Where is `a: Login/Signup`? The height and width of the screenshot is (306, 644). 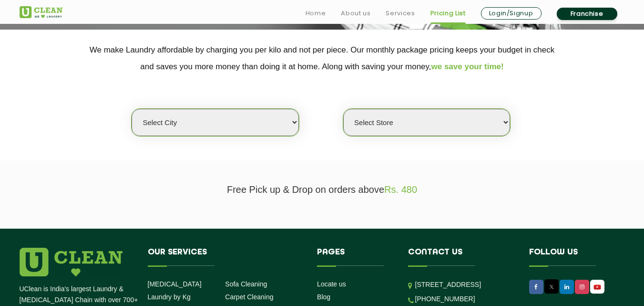
a: Login/Signup is located at coordinates (511, 13).